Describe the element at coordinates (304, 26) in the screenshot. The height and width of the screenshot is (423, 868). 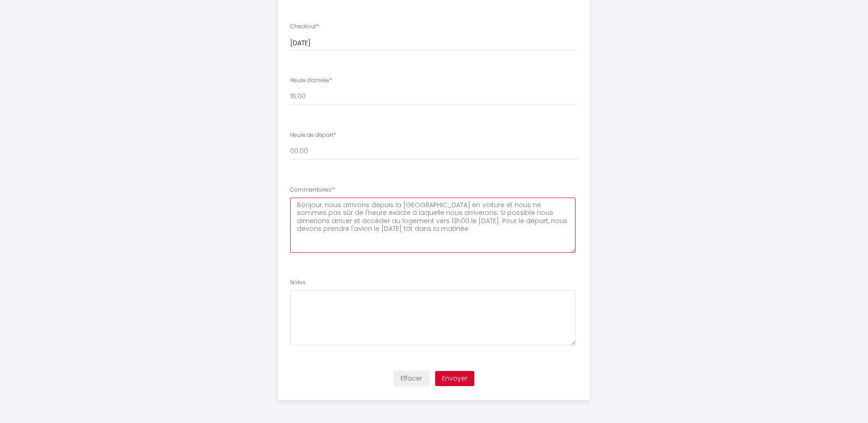
I see `label: Checkout` at that location.